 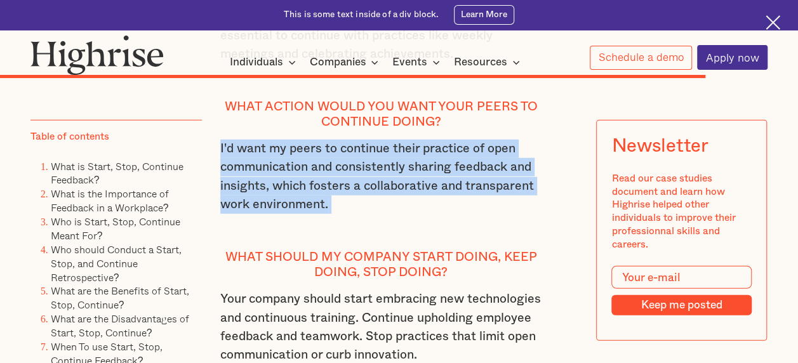 I want to click on a: Learn More, so click(x=484, y=15).